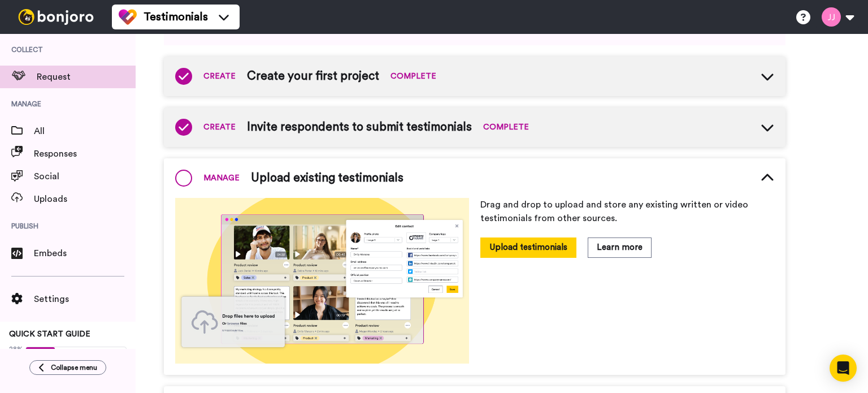 Image resolution: width=868 pixels, height=393 pixels. Describe the element at coordinates (619, 247) in the screenshot. I see `a: Learn more` at that location.